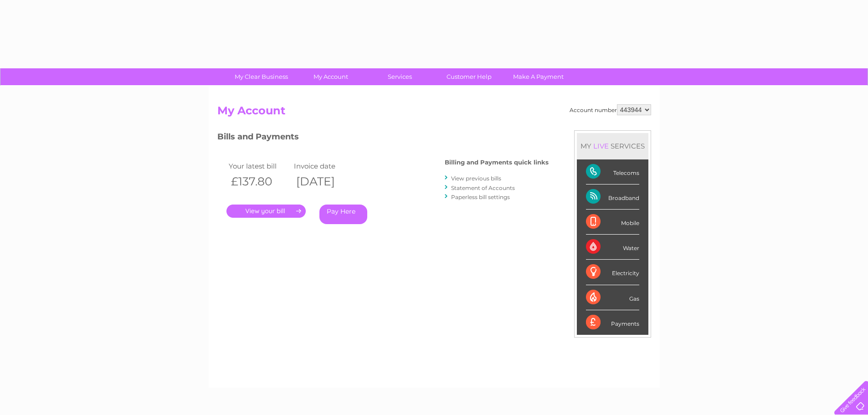  What do you see at coordinates (612, 323) in the screenshot?
I see `div: Payments` at bounding box center [612, 323].